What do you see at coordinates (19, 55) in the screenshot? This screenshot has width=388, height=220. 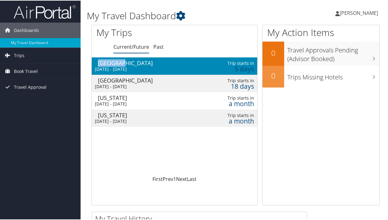 I see `span: Trips` at bounding box center [19, 55].